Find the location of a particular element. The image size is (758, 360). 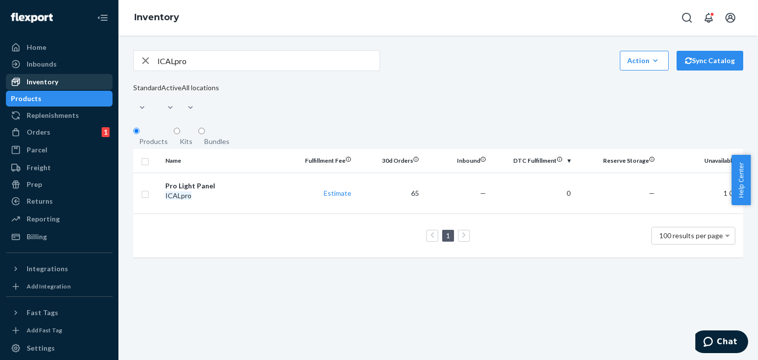

div: 1 is located at coordinates (106, 132).